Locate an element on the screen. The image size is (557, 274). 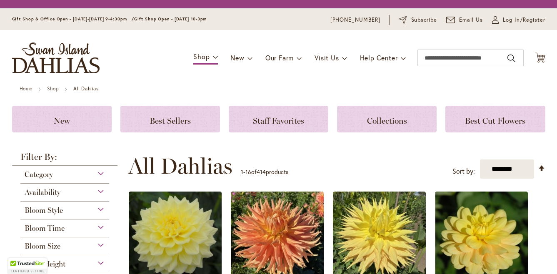
span: All Dahlias is located at coordinates (180, 166).